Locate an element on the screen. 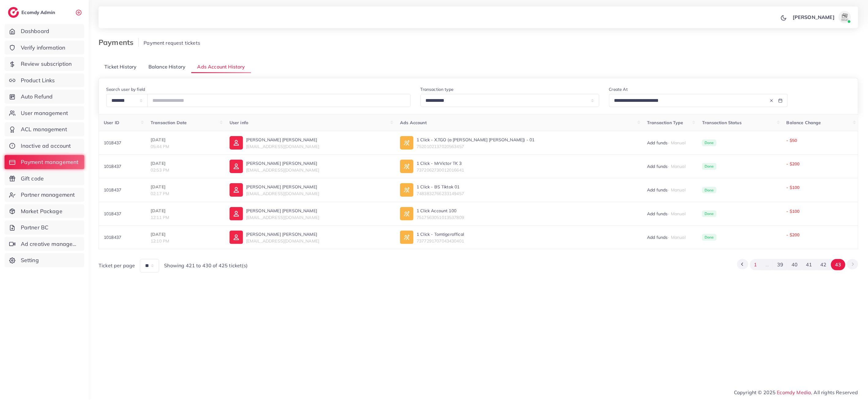 The width and height of the screenshot is (868, 400). button: Go to page 43 is located at coordinates (838, 264).